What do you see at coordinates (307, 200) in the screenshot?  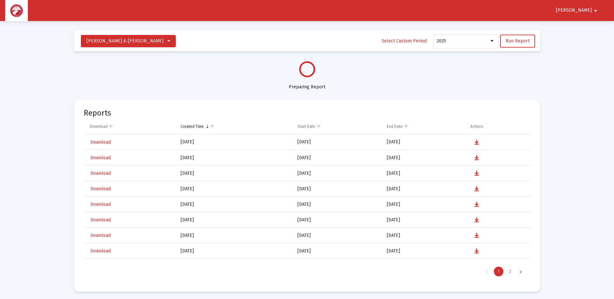 I see `div: Data grid` at bounding box center [307, 200].